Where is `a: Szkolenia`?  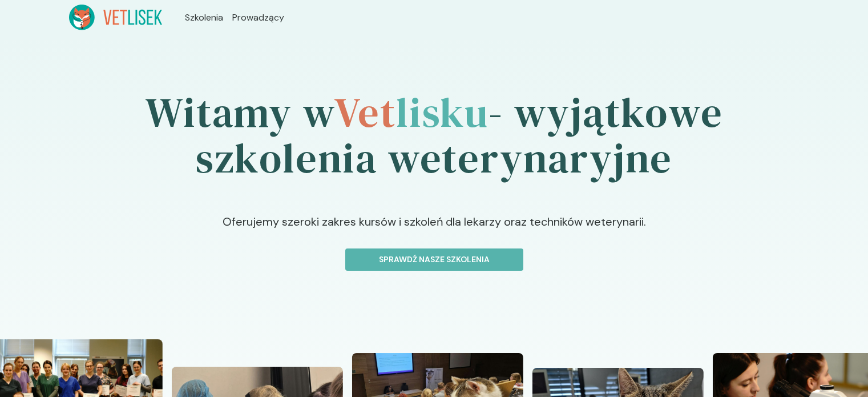
a: Szkolenia is located at coordinates (204, 18).